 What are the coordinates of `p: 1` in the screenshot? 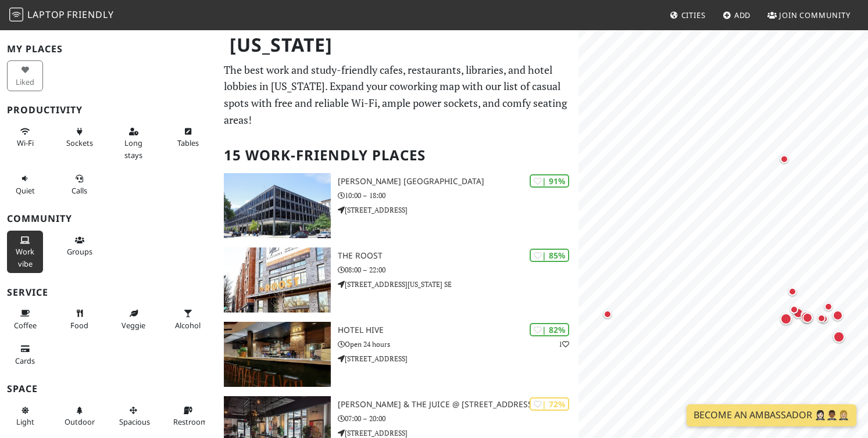 It's located at (564, 344).